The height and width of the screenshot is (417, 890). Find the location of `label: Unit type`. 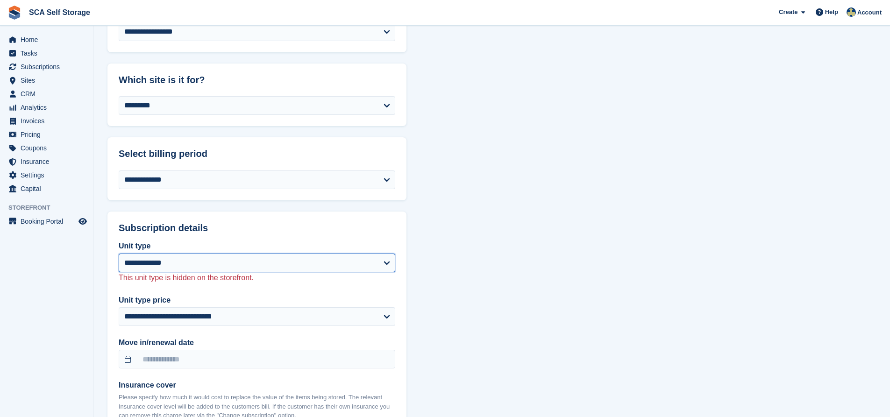

label: Unit type is located at coordinates (257, 246).